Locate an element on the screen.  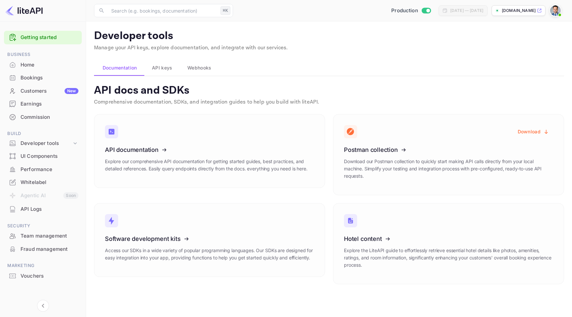
div: Switch to Sandbox mode is located at coordinates (411, 11).